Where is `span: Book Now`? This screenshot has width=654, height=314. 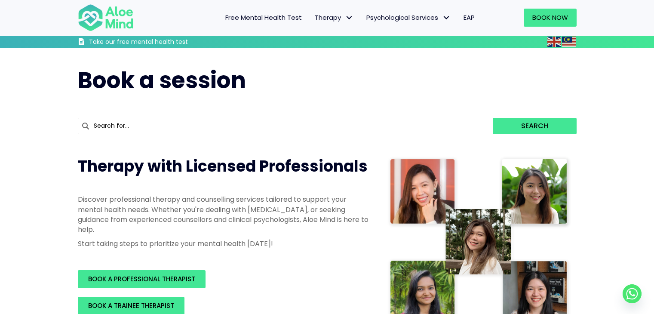 span: Book Now is located at coordinates (550, 17).